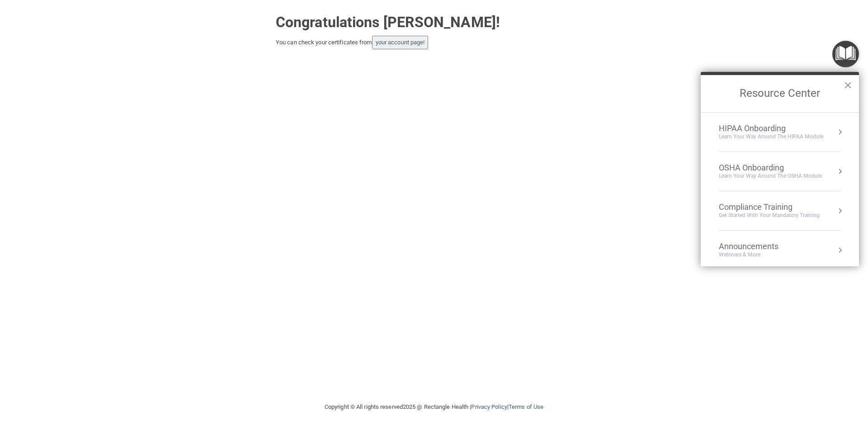  Describe the element at coordinates (770, 176) in the screenshot. I see `div: Learn your way around the OSHA module` at that location.